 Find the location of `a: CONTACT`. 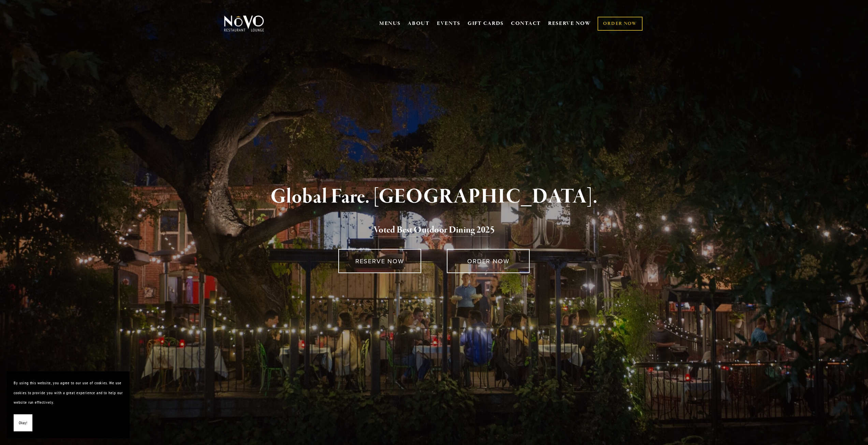

a: CONTACT is located at coordinates (526, 24).